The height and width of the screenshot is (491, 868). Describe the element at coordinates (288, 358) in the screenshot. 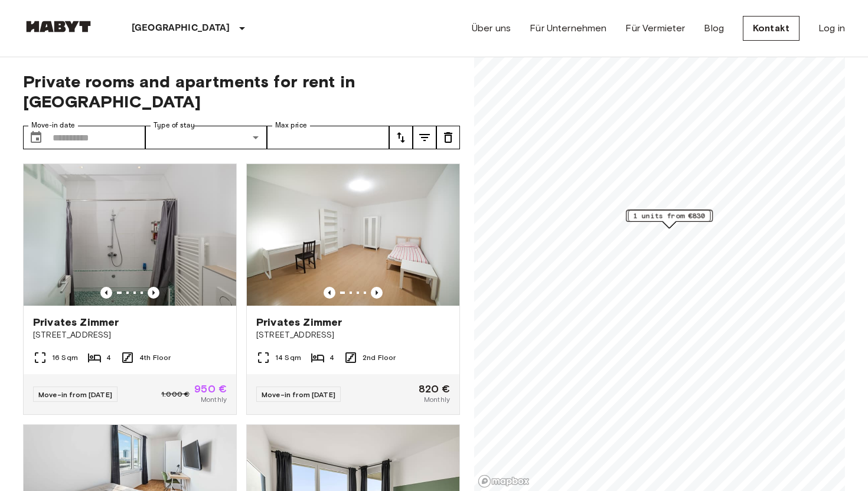

I see `span: 14 Sqm` at that location.